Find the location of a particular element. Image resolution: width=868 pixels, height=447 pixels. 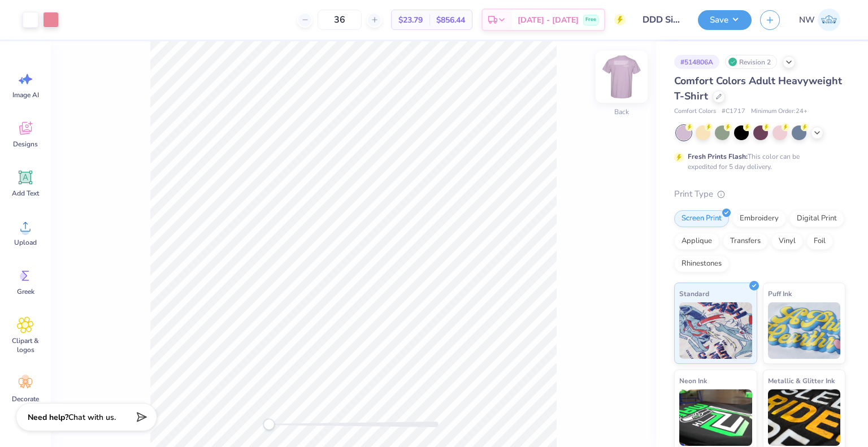

span: Greek is located at coordinates (25, 292).